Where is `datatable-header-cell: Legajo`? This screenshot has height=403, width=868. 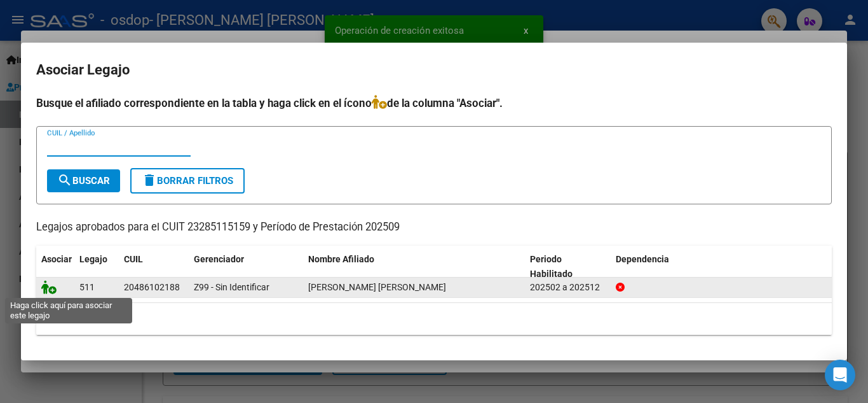 datatable-header-cell: Legajo is located at coordinates (97, 266).